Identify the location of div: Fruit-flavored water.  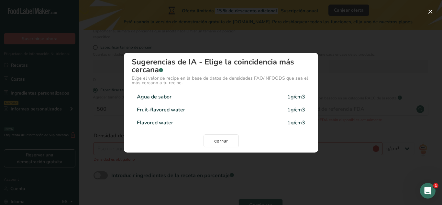
(161, 110).